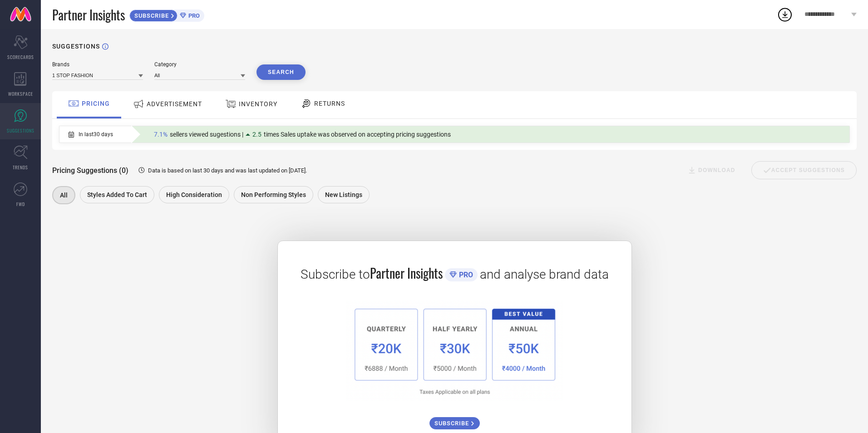 This screenshot has height=433, width=868. What do you see at coordinates (330, 104) in the screenshot?
I see `span: RETURNS` at bounding box center [330, 104].